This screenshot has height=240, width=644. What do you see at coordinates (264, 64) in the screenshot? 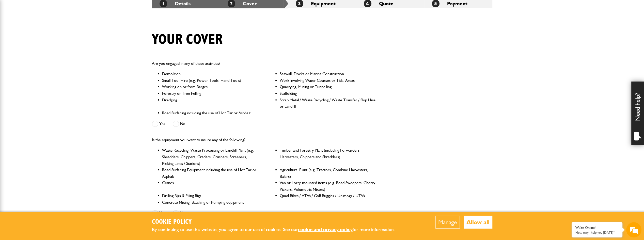
I see `p: Are you engaged in any of these activities?` at bounding box center [264, 64].